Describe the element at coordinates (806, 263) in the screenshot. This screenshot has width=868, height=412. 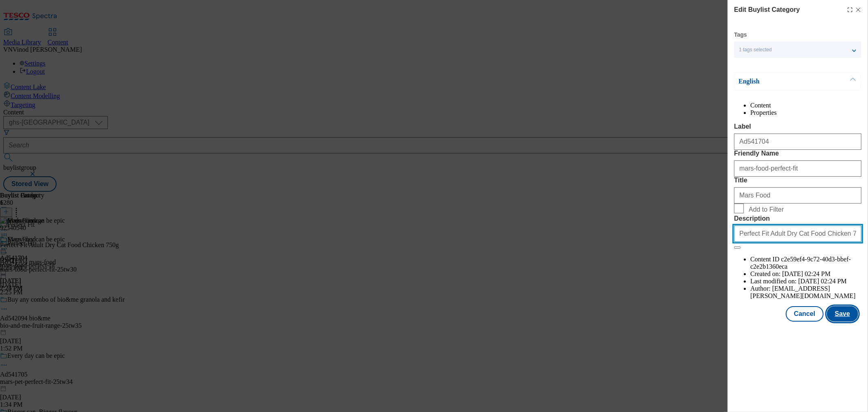
I see `li: Content ID` at that location.